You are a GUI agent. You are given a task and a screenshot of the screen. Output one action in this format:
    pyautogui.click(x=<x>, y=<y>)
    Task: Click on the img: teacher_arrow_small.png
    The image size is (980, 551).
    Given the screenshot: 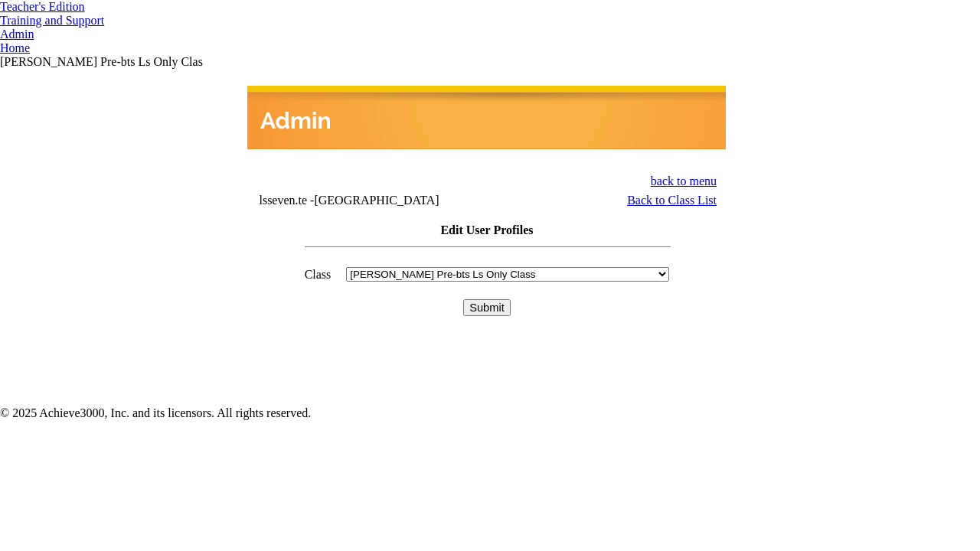 What is the action you would take?
    pyautogui.click(x=108, y=22)
    